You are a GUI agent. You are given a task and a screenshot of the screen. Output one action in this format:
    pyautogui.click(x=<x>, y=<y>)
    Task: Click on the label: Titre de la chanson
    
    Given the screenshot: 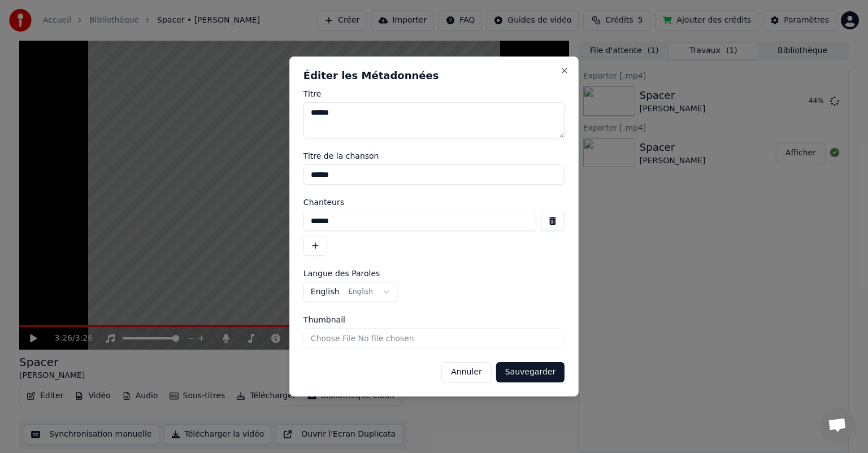 What is the action you would take?
    pyautogui.click(x=434, y=156)
    